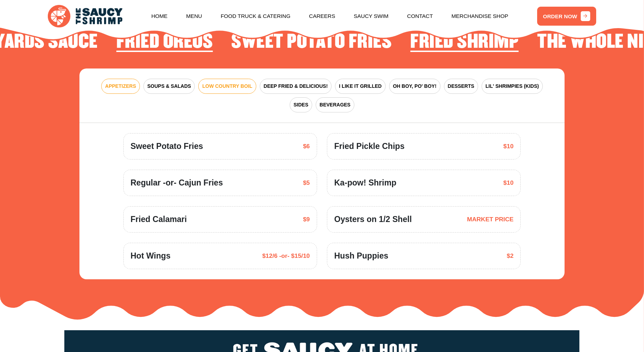 This screenshot has height=352, width=644. I want to click on span: Hush Puppies, so click(362, 256).